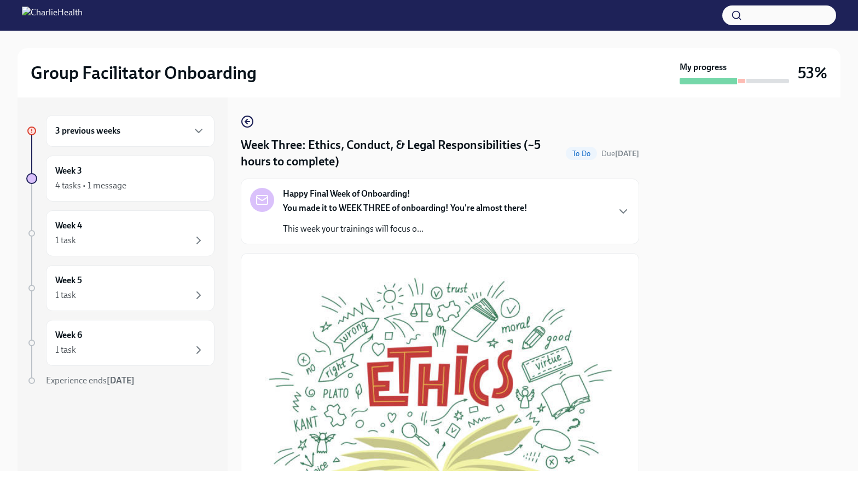 The height and width of the screenshot is (482, 858). What do you see at coordinates (143, 73) in the screenshot?
I see `h2: Group Facilitator Onboarding` at bounding box center [143, 73].